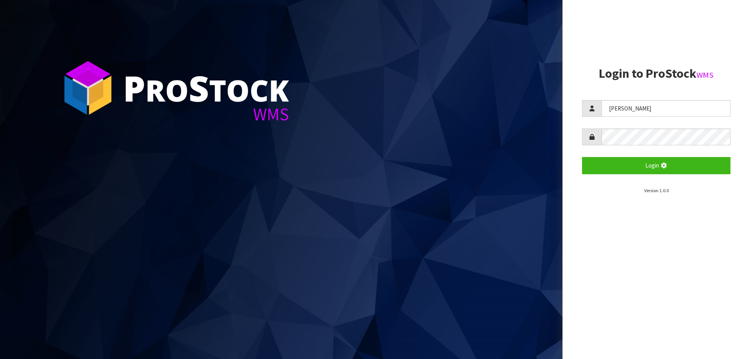  What do you see at coordinates (206, 114) in the screenshot?
I see `div: WMS` at bounding box center [206, 114].